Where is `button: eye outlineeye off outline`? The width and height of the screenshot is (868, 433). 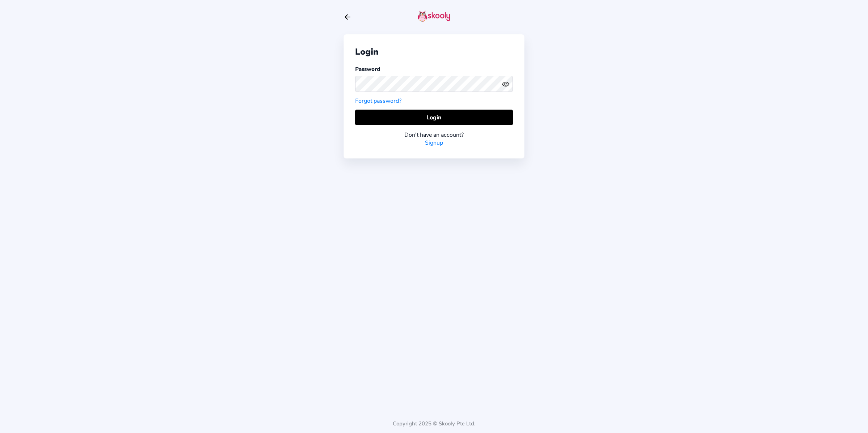 button: eye outlineeye off outline is located at coordinates (508, 84).